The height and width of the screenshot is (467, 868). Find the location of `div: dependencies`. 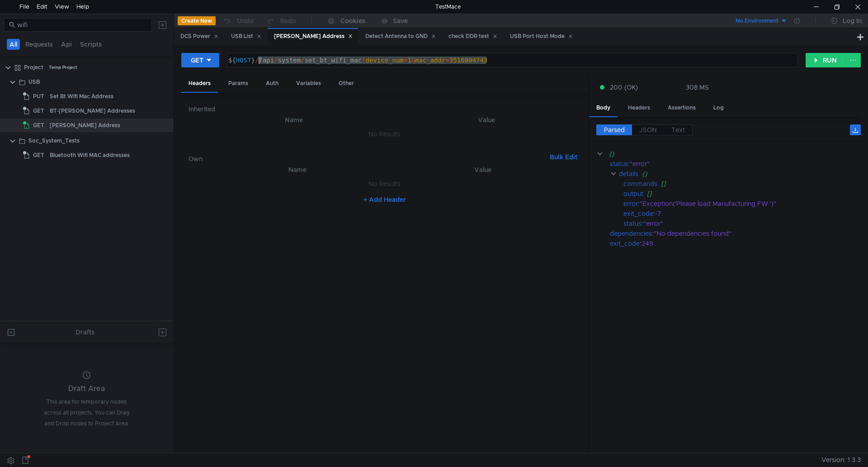

div: dependencies is located at coordinates (631, 233).